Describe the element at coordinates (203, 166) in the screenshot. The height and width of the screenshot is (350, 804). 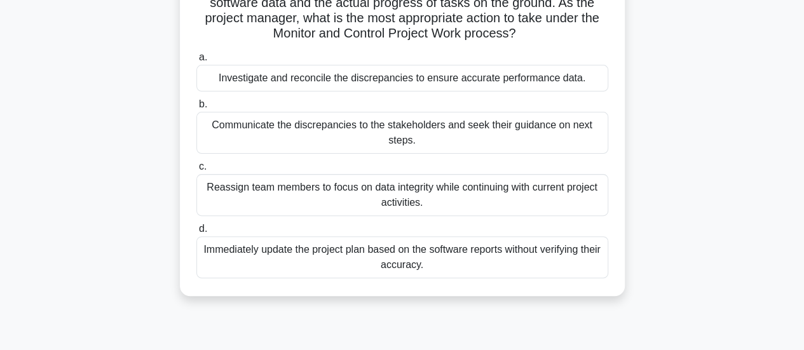
I see `span: c.` at that location.